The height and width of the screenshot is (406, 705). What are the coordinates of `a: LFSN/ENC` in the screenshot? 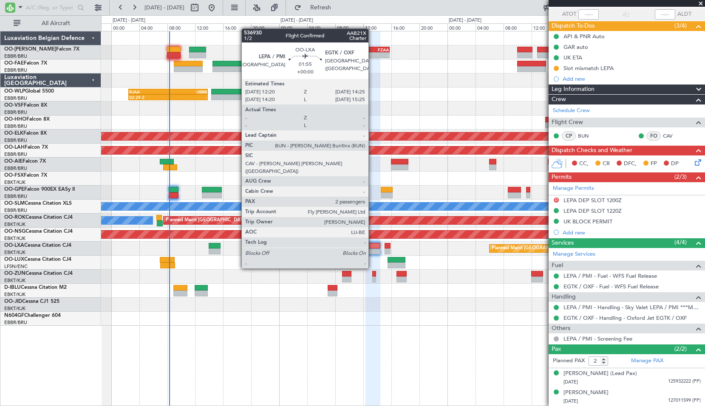 It's located at (16, 266).